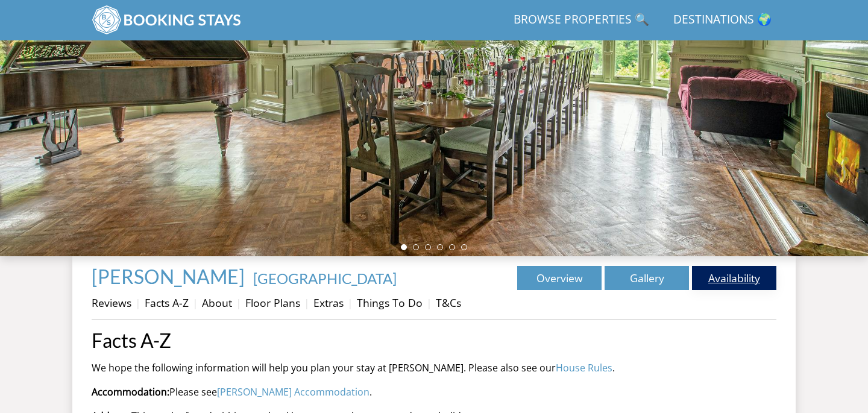 Image resolution: width=868 pixels, height=413 pixels. Describe the element at coordinates (389, 302) in the screenshot. I see `a: Things To Do` at that location.